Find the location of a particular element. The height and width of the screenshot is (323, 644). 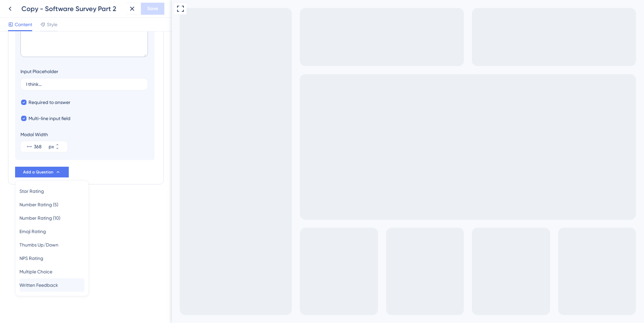

button: Star Rating is located at coordinates (52, 191).